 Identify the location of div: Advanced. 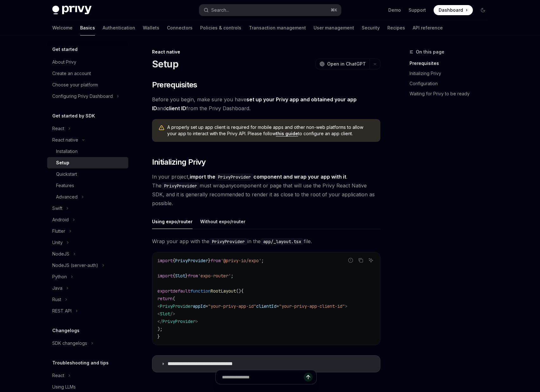
(67, 197).